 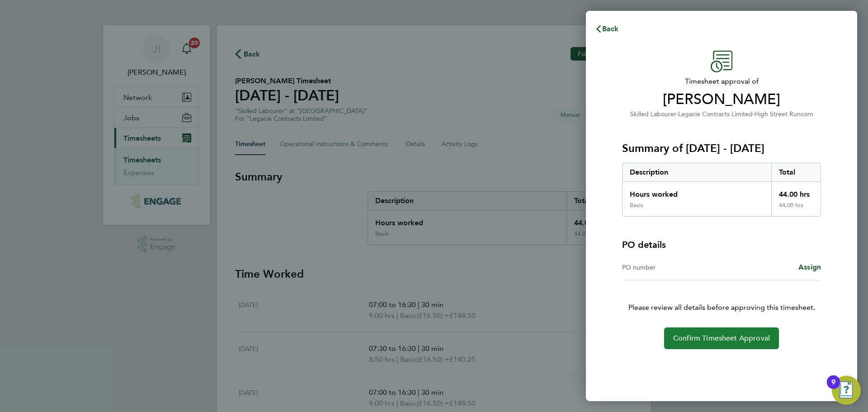 What do you see at coordinates (653, 114) in the screenshot?
I see `span: Skilled Labourer` at bounding box center [653, 114].